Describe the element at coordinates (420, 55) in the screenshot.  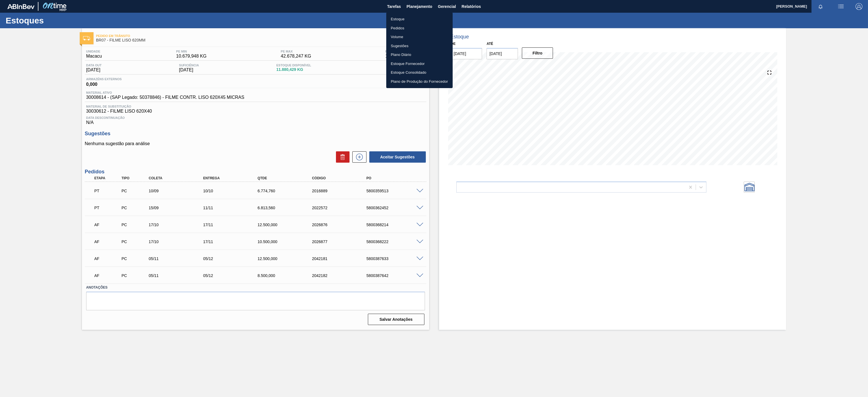
I see `a: Plano Diário` at that location.